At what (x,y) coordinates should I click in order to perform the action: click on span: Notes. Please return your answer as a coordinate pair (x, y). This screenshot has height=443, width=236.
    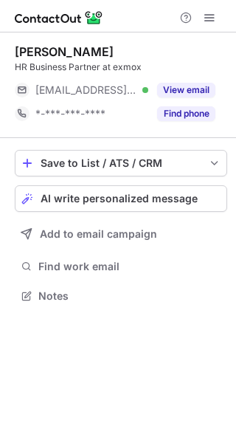
    Looking at the image, I should click on (130, 296).